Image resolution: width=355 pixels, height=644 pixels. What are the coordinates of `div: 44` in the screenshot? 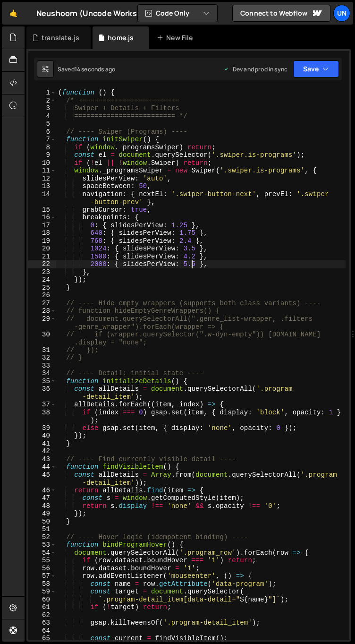 It's located at (42, 467).